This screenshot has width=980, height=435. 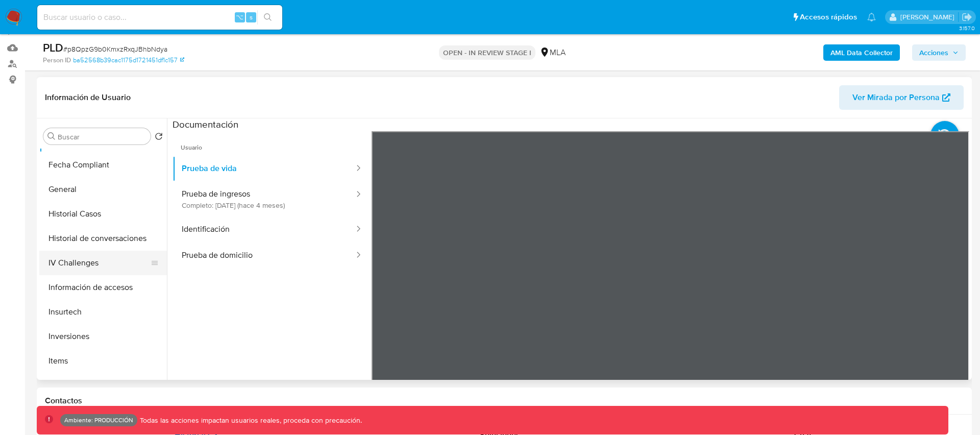 I want to click on b: AML Data Collector, so click(x=862, y=53).